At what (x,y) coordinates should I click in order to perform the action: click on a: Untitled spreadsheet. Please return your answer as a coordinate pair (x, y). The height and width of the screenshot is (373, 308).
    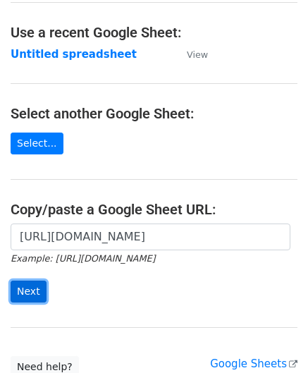
    Looking at the image, I should click on (73, 54).